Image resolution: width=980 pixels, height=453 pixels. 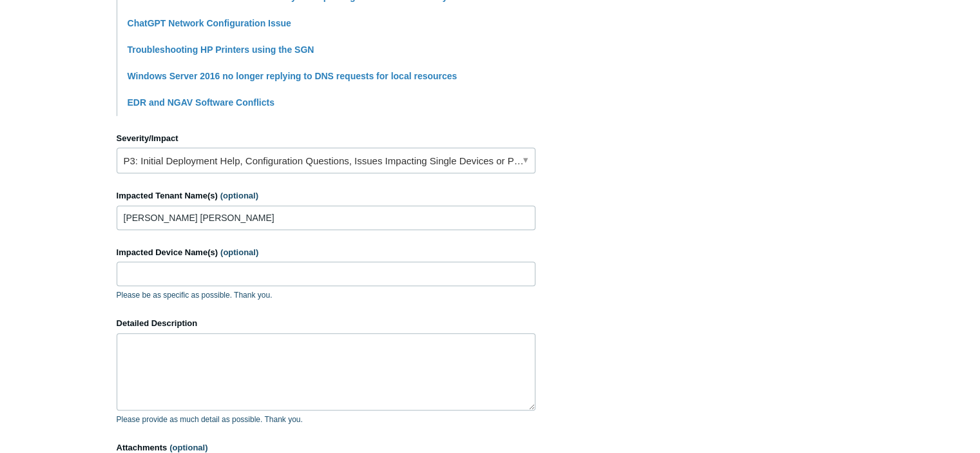 What do you see at coordinates (201, 103) in the screenshot?
I see `a: EDR and NGAV Software Conflicts` at bounding box center [201, 103].